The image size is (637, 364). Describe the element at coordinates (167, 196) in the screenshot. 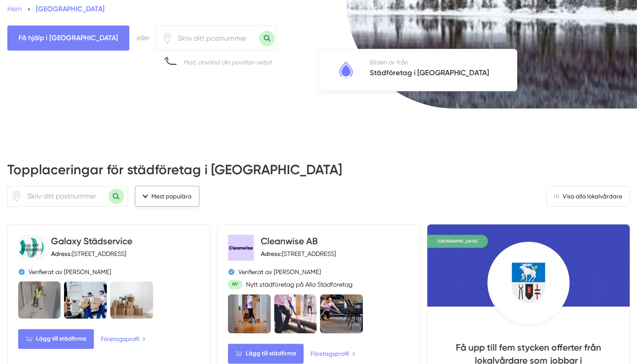

I see `span: filter-section` at that location.